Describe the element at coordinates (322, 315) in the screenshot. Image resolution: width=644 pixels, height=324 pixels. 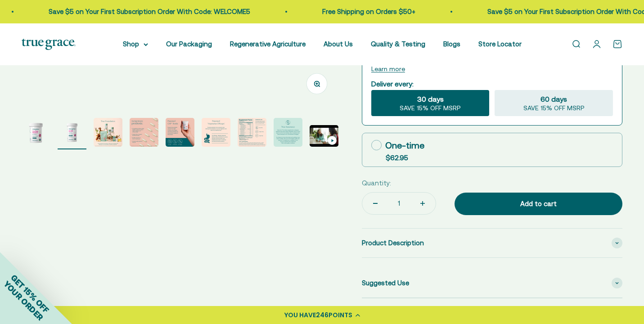
I see `span: 246` at that location.